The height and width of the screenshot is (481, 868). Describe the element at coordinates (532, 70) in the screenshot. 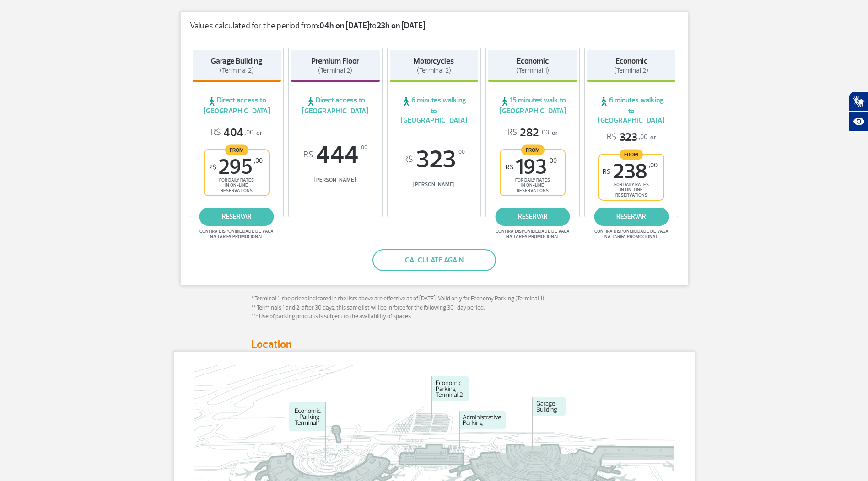

I see `span: (Terminal 1)` at that location.